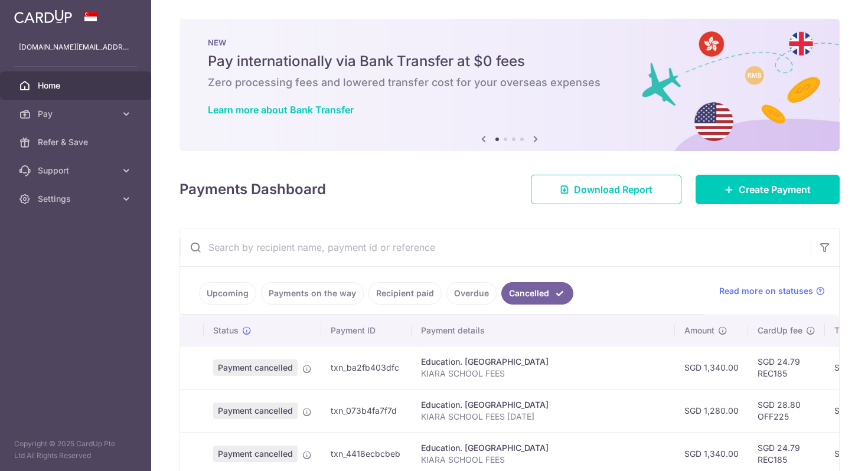 Image resolution: width=868 pixels, height=471 pixels. Describe the element at coordinates (510, 42) in the screenshot. I see `p: NEW` at that location.